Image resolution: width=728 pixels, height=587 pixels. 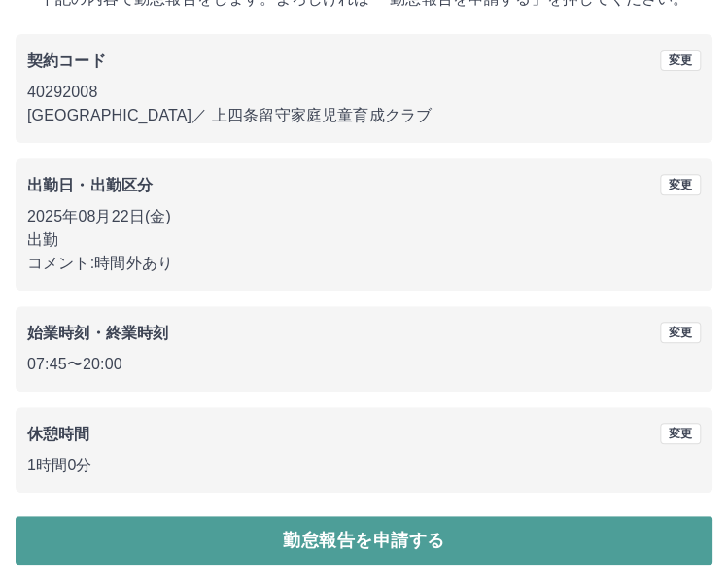 What do you see at coordinates (364, 92) in the screenshot?
I see `p: 40292008` at bounding box center [364, 92].